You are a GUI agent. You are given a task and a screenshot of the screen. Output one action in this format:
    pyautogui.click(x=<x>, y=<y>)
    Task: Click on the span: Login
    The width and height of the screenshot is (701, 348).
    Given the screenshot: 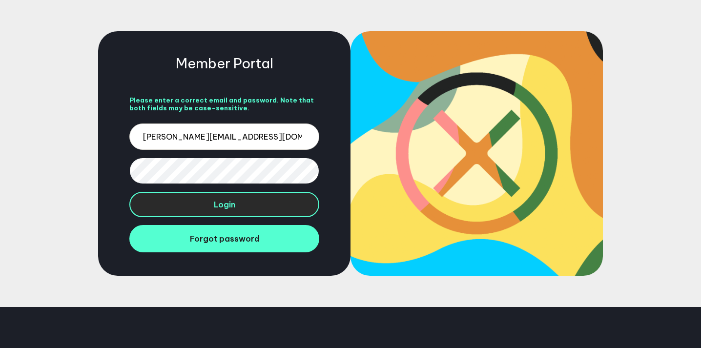 What is the action you would take?
    pyautogui.click(x=225, y=205)
    